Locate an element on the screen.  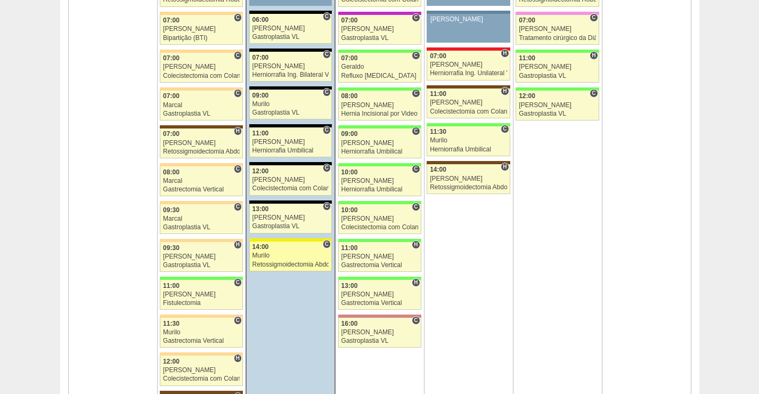
span: 11:00 is located at coordinates (349, 248).